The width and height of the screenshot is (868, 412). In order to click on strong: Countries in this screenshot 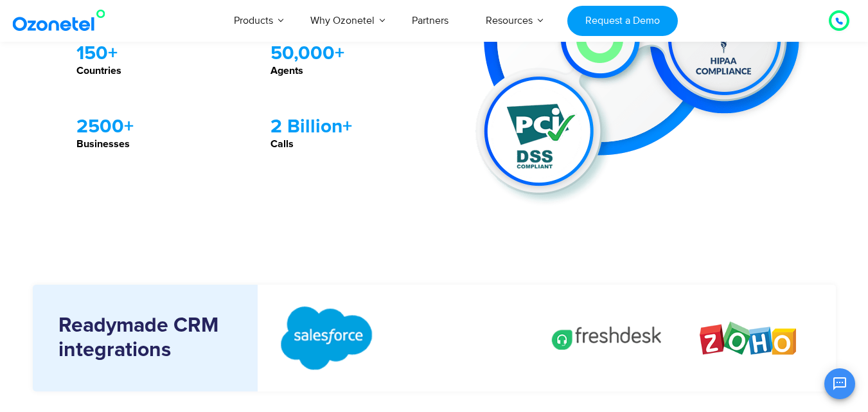, I will do `click(99, 71)`.